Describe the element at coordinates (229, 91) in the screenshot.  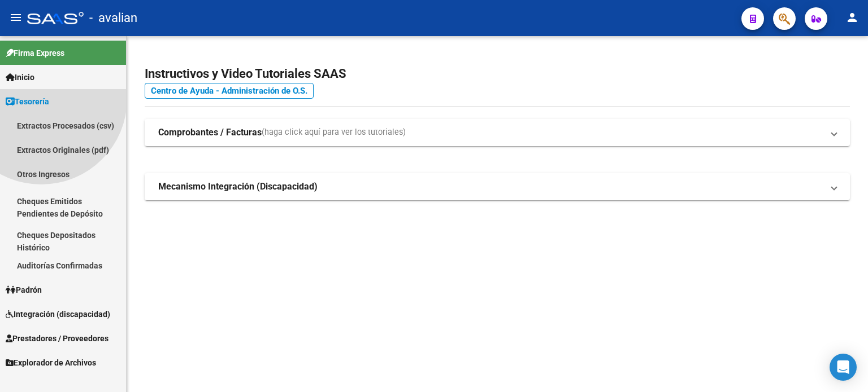
I see `a: Centro de Ayuda - Administración de O.S.` at that location.